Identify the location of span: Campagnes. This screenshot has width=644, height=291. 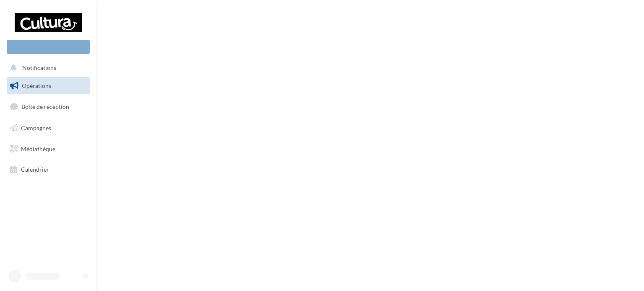
(36, 128).